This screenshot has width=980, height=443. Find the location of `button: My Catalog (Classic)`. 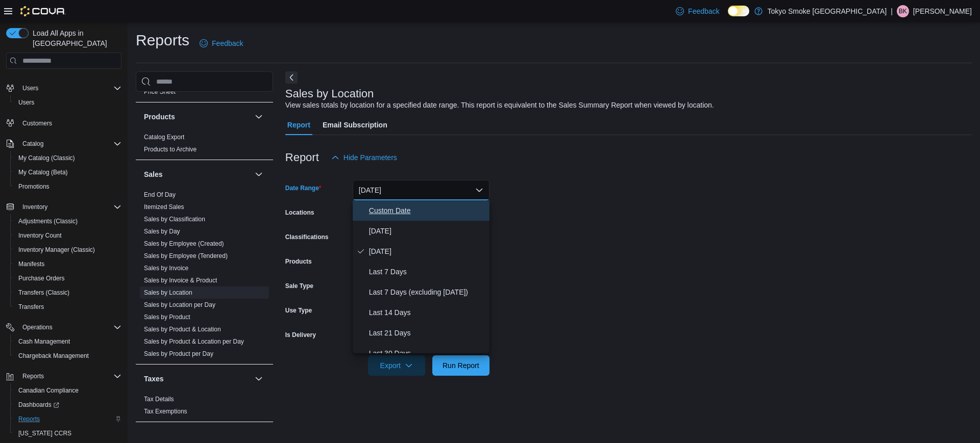

button: My Catalog (Classic) is located at coordinates (68, 158).